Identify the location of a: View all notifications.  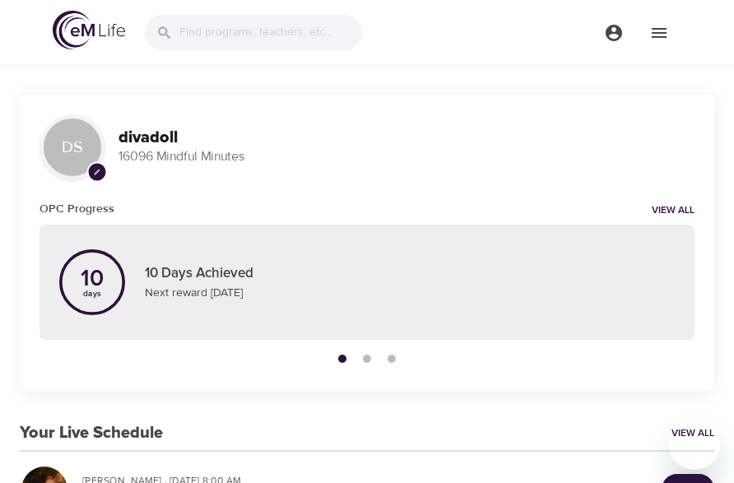
(673, 211).